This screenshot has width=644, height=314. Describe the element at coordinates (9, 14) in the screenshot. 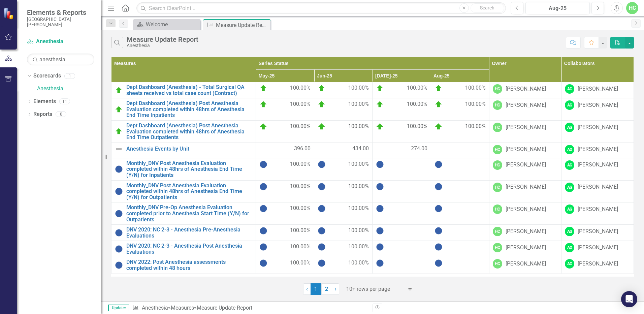

I see `img: ClearPoint Strategy` at that location.